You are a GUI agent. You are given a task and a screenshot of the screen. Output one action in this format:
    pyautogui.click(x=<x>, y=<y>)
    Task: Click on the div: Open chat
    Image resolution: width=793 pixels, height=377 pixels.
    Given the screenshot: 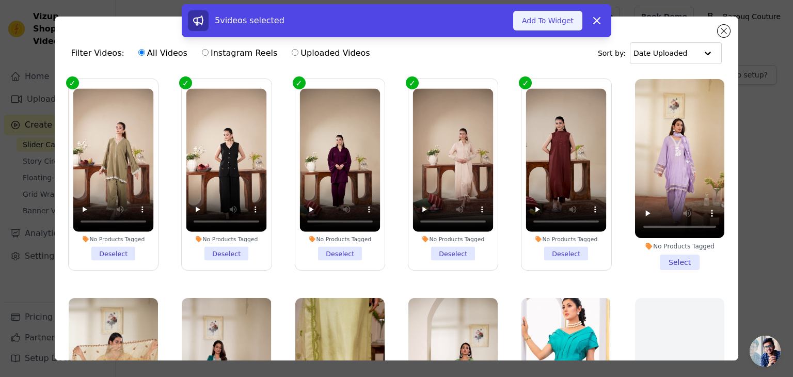 What is the action you would take?
    pyautogui.click(x=765, y=351)
    